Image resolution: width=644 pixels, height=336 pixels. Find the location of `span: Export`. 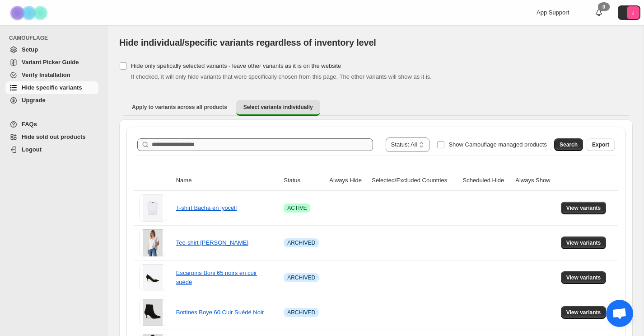

span: Export is located at coordinates (600, 145).